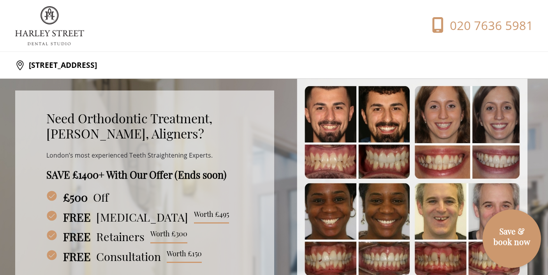 The image size is (548, 275). What do you see at coordinates (145, 197) in the screenshot?
I see `h3: Off` at bounding box center [145, 197].